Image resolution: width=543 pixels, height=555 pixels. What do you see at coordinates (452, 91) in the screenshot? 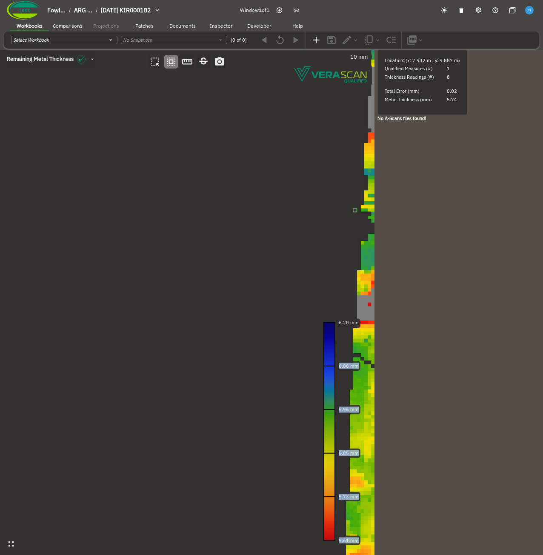
I see `span: 0.02` at bounding box center [452, 91].